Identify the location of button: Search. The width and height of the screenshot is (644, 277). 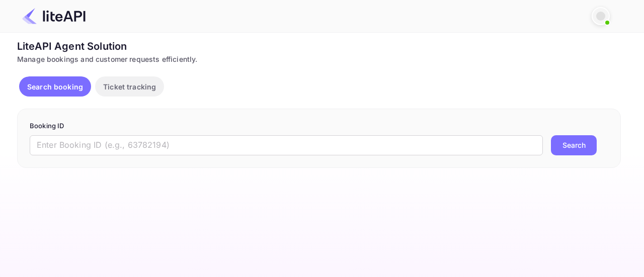
(573, 145).